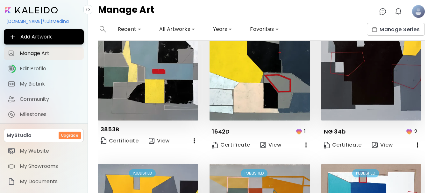 The height and width of the screenshot is (193, 435). What do you see at coordinates (44, 37) in the screenshot?
I see `button: Add Artwork` at bounding box center [44, 37].